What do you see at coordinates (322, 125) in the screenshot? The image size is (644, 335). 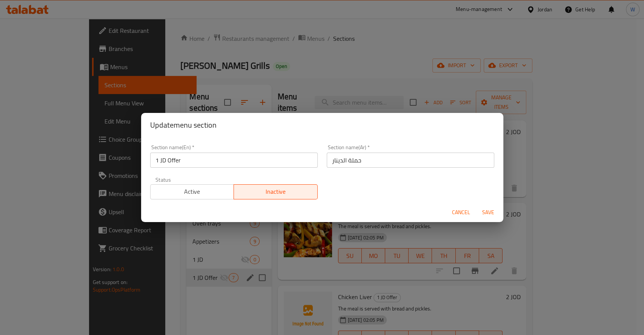 I see `h2: Update menu section` at bounding box center [322, 125].